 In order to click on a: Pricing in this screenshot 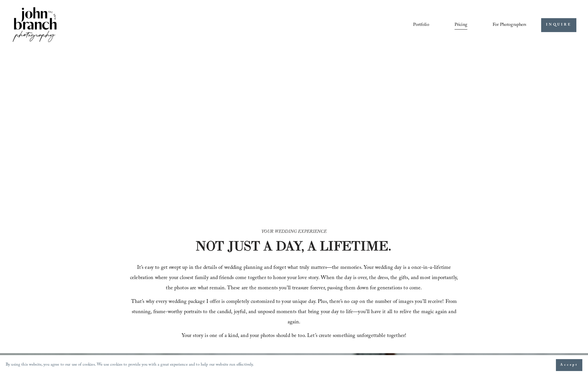, I will do `click(461, 25)`.